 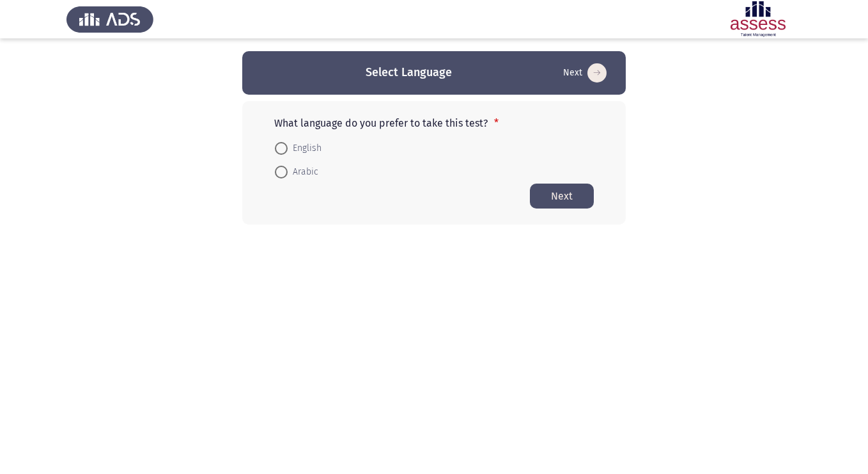 I want to click on span: English, so click(x=304, y=148).